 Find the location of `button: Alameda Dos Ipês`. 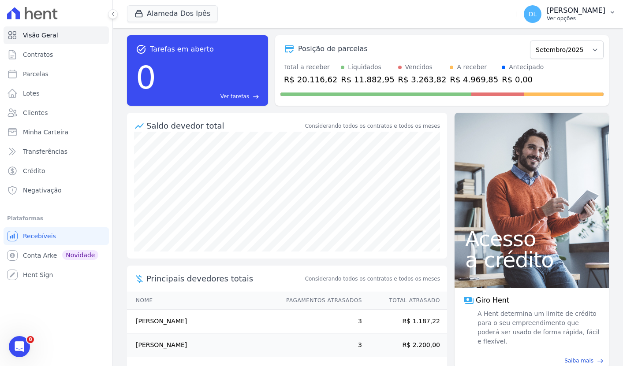

button: Alameda Dos Ipês is located at coordinates (172, 14).